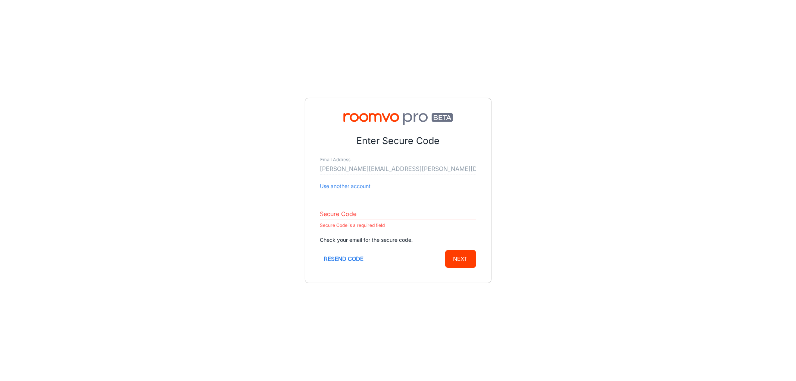 This screenshot has height=381, width=796. Describe the element at coordinates (335, 160) in the screenshot. I see `label: Email Address` at that location.